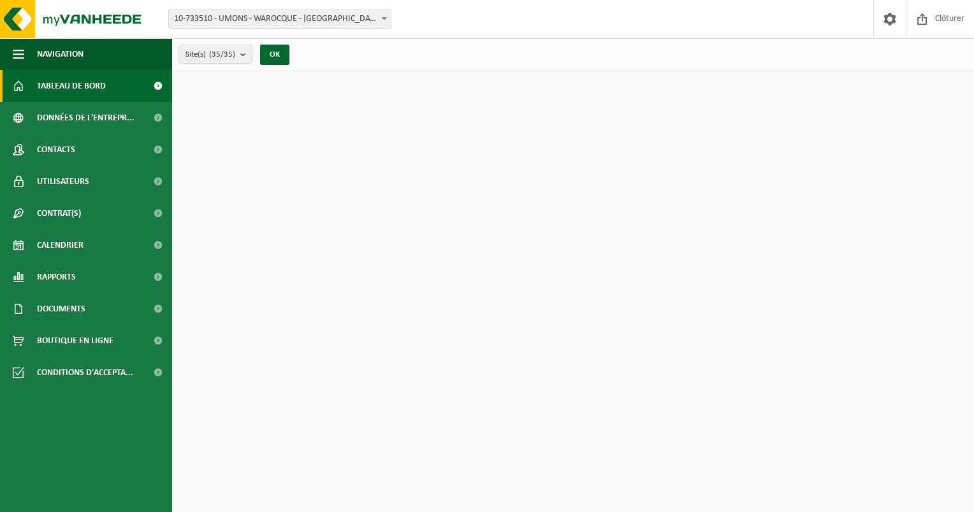 The width and height of the screenshot is (974, 512). Describe the element at coordinates (56, 150) in the screenshot. I see `span: Contacts` at that location.